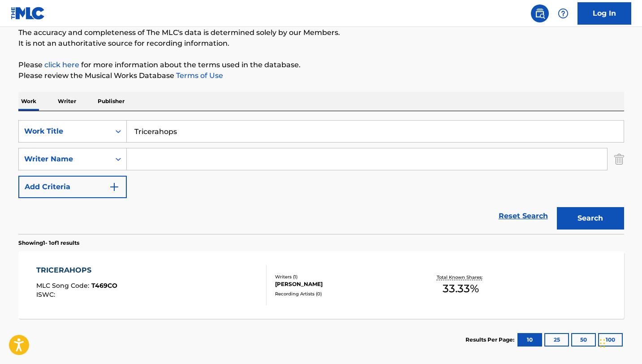  I want to click on img: MLC Logo, so click(28, 13).